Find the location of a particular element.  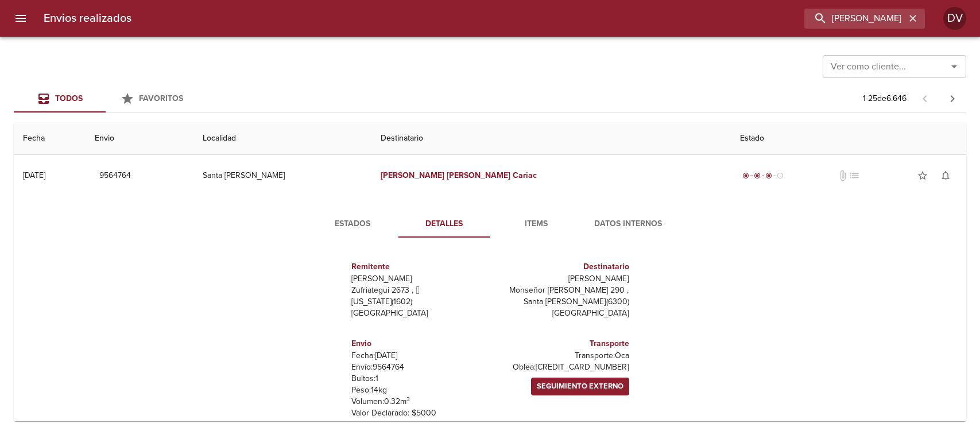

span: star_border is located at coordinates (923, 175).